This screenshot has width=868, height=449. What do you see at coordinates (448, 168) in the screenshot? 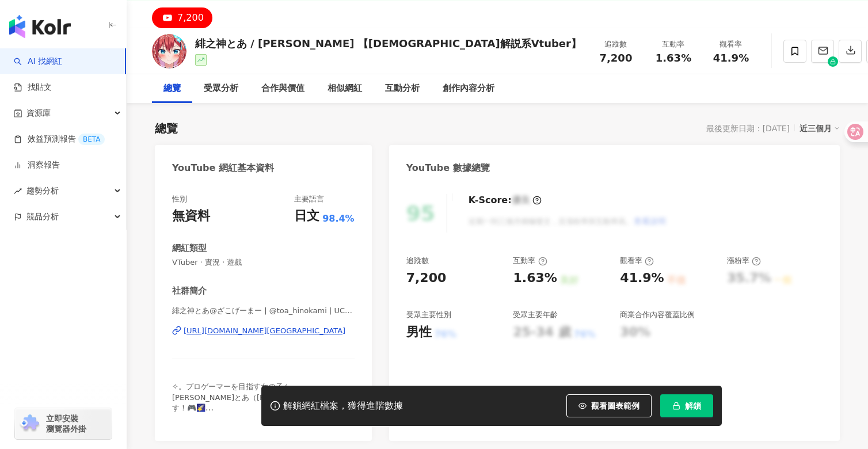
I see `div: YouTube 數據總覽` at bounding box center [448, 168].